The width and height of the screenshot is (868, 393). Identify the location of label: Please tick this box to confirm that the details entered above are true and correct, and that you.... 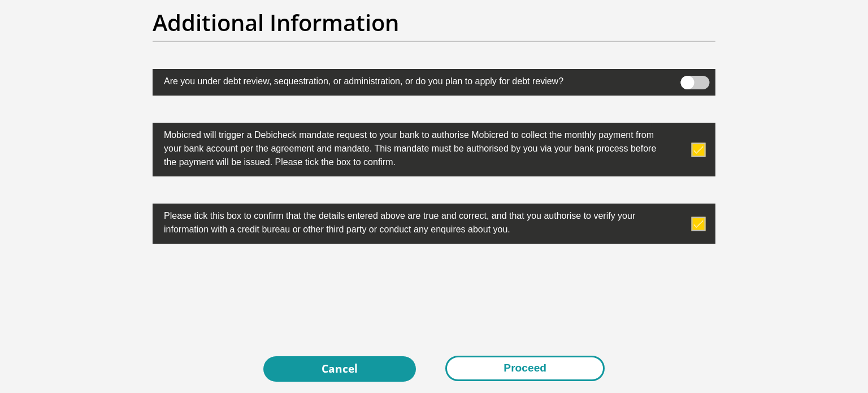
(406, 221).